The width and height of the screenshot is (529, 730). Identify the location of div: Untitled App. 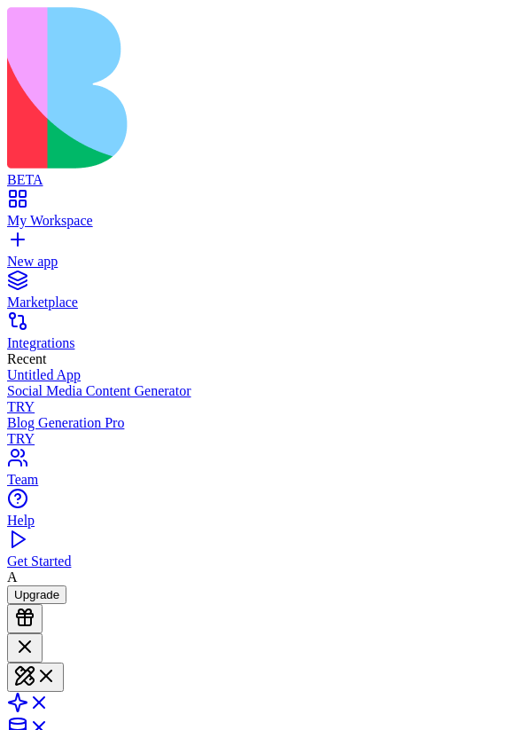
(264, 375).